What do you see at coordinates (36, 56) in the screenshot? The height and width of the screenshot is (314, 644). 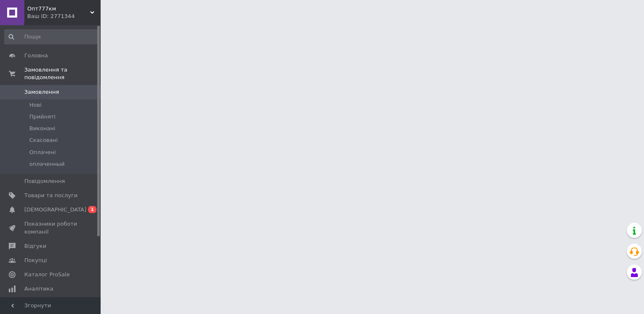 I see `span: Головна` at bounding box center [36, 56].